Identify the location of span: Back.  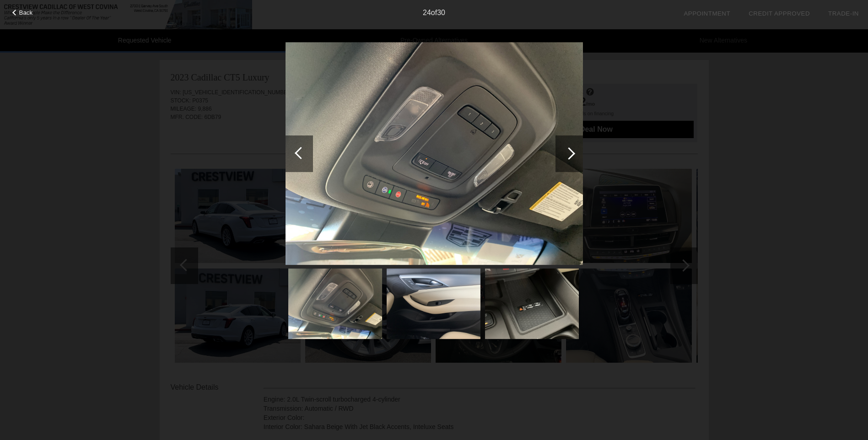
(26, 12).